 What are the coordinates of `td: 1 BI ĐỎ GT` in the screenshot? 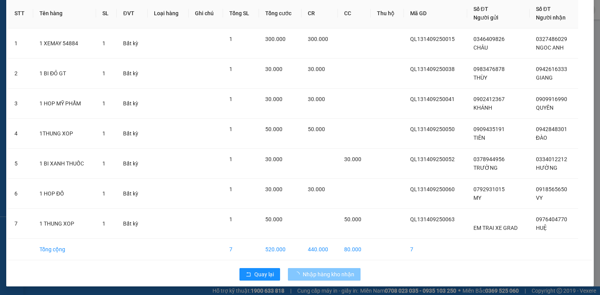 It's located at (64, 73).